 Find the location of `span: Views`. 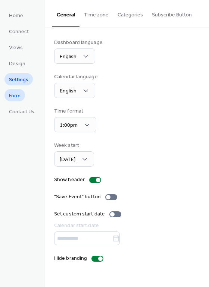

span: Views is located at coordinates (16, 48).